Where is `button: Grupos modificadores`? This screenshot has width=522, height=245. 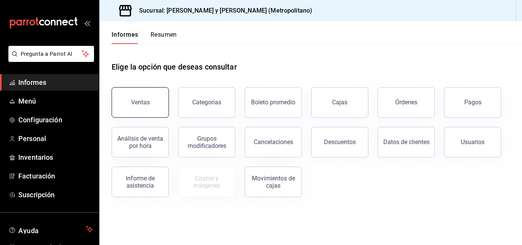 button: Grupos modificadores is located at coordinates (207, 142).